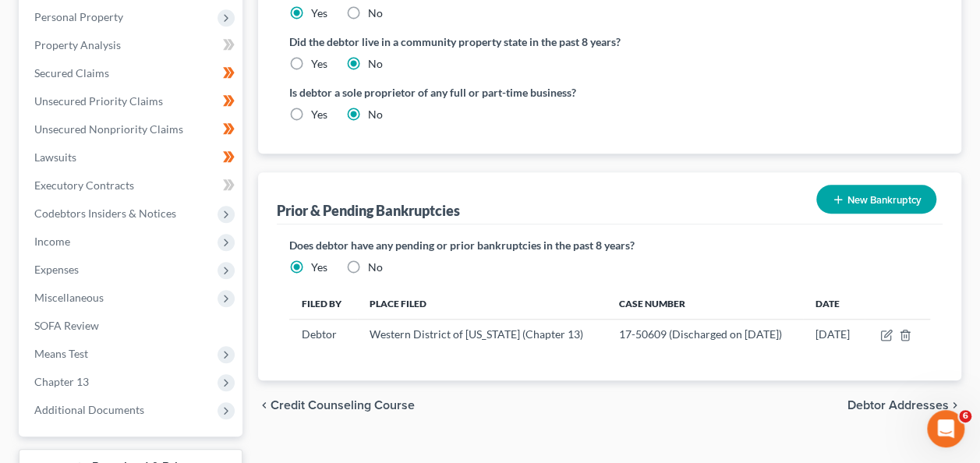 The height and width of the screenshot is (463, 980). Describe the element at coordinates (78, 16) in the screenshot. I see `span: Personal Property` at that location.